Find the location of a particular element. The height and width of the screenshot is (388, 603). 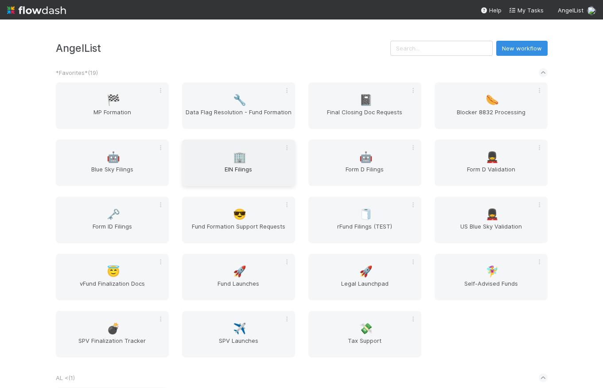

a: 💂Form D Validation is located at coordinates (491, 163).